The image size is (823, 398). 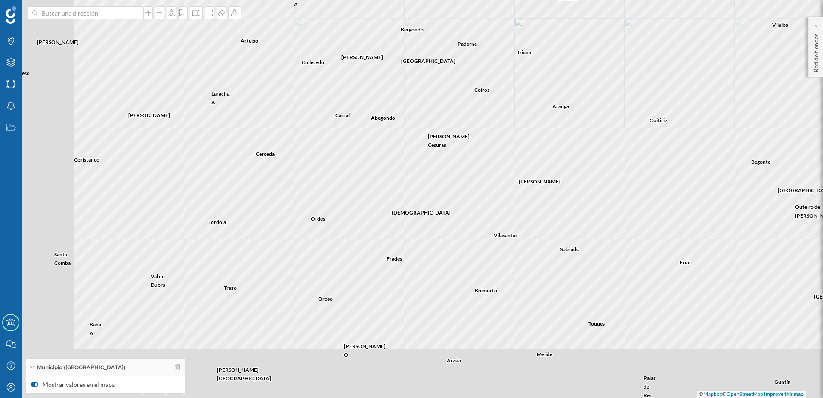 I want to click on a: Improve this map, so click(x=784, y=393).